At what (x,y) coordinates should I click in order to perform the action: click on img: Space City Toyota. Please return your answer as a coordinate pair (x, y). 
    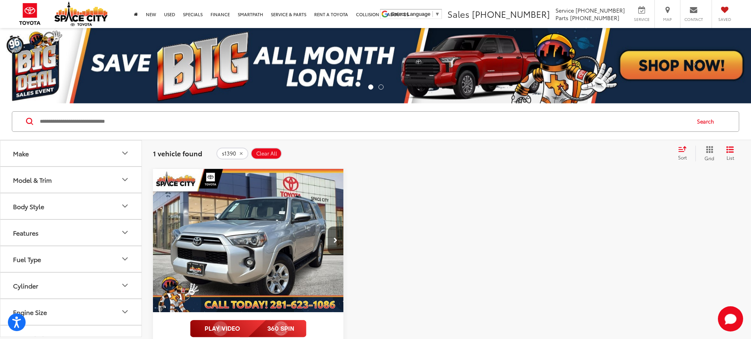
    Looking at the image, I should click on (81, 14).